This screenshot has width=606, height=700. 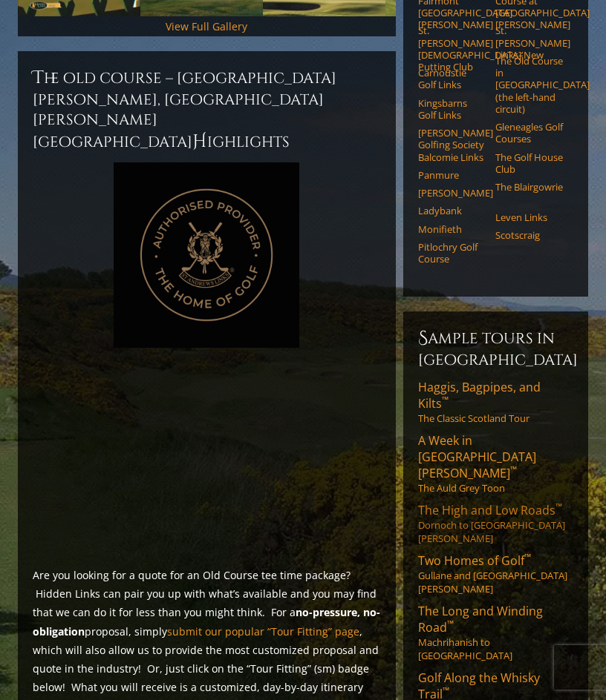 I want to click on a: Haggis, Bagpipes, and Kilts™The Classic Scotland Tour, so click(x=495, y=402).